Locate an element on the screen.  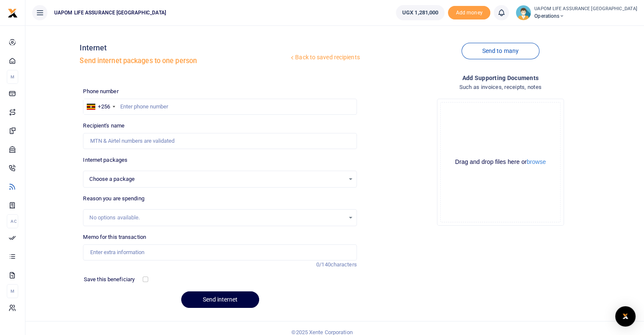
div: Open Intercom Messenger is located at coordinates (625, 316).